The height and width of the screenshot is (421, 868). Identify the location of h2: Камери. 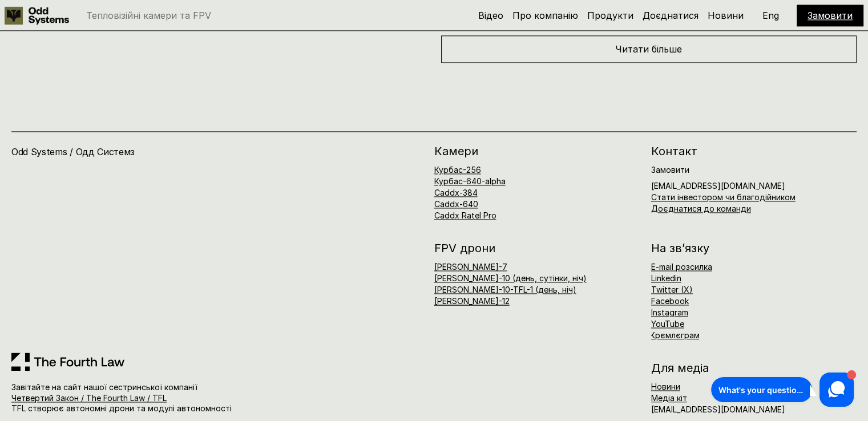
(537, 151).